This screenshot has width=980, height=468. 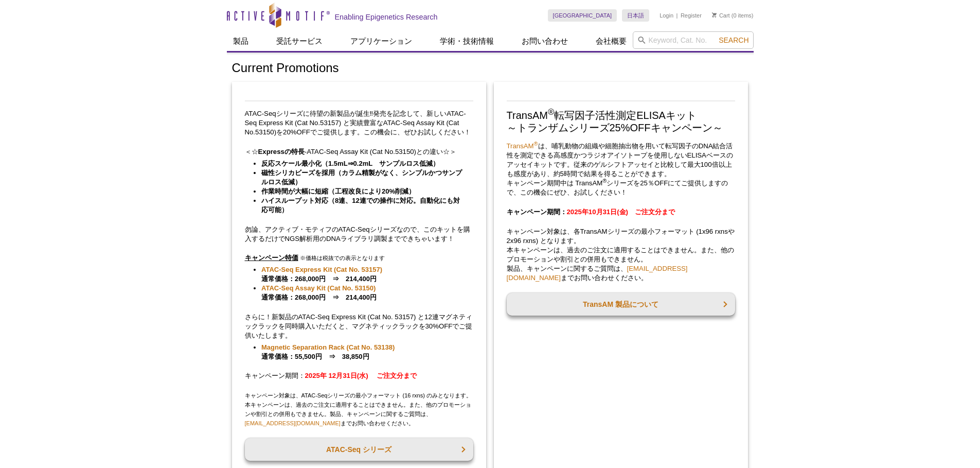 What do you see at coordinates (620, 101) in the screenshot?
I see `img: Save on TransAM` at bounding box center [620, 101].